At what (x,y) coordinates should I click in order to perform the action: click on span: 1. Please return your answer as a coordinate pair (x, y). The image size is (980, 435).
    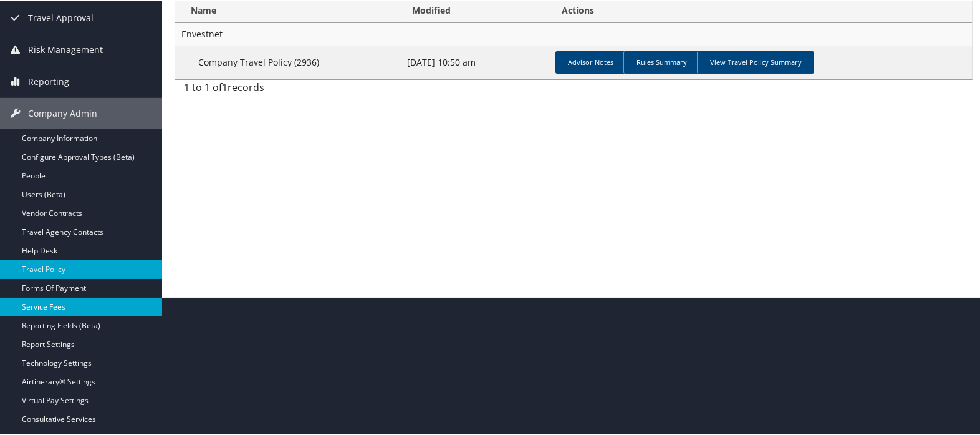
    Looking at the image, I should click on (224, 86).